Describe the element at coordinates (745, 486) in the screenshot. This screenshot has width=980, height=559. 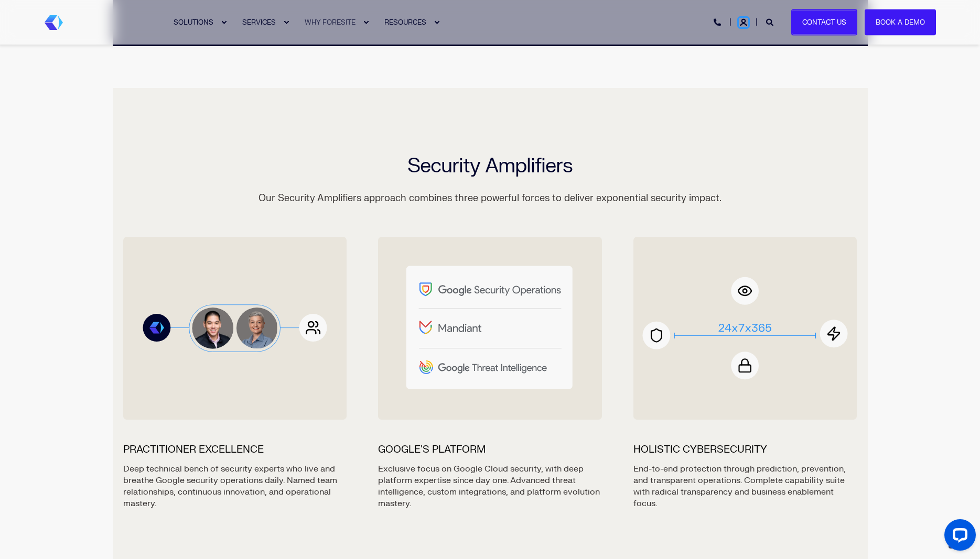
I see `p: End-to-end protection through prediction, prevention, and transparent operations. Complete capabi...` at that location.